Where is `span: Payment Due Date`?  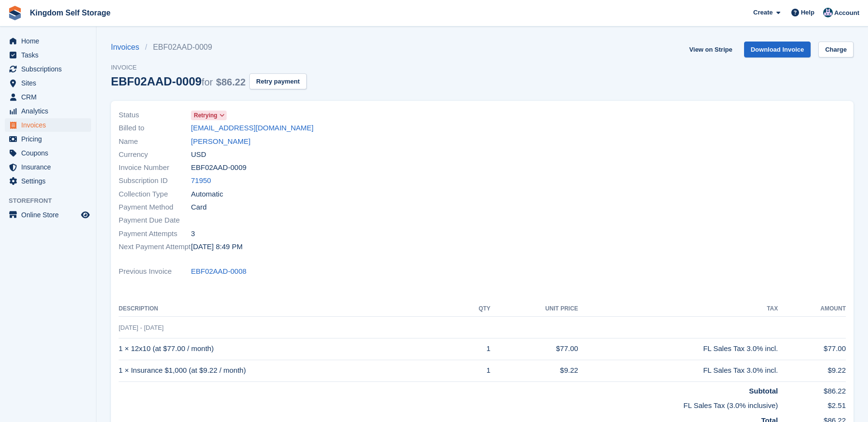
span: Payment Due Date is located at coordinates (155, 220).